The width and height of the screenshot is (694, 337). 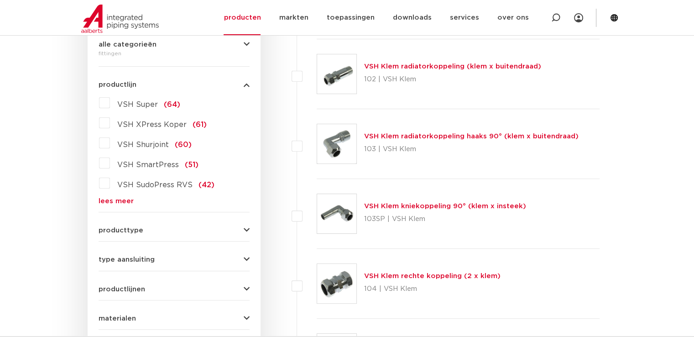 What do you see at coordinates (174, 84) in the screenshot?
I see `button: productlijn` at bounding box center [174, 84].